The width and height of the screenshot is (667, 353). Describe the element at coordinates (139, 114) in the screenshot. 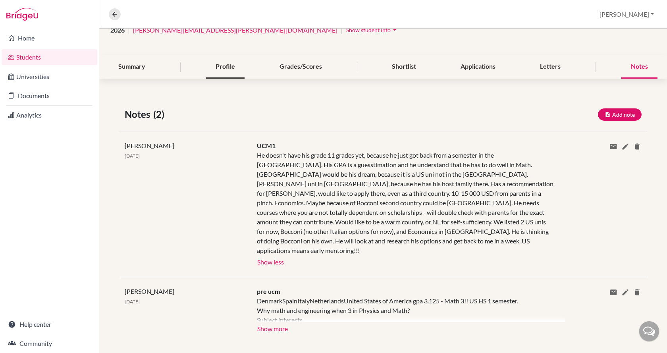

I see `span: Notes` at that location.